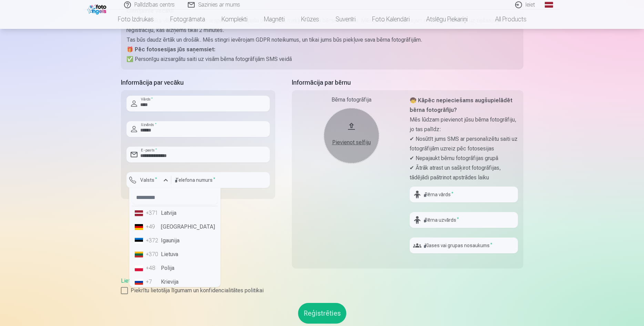 The height and width of the screenshot is (326, 644). Describe the element at coordinates (152, 241) in the screenshot. I see `div: +372` at that location.